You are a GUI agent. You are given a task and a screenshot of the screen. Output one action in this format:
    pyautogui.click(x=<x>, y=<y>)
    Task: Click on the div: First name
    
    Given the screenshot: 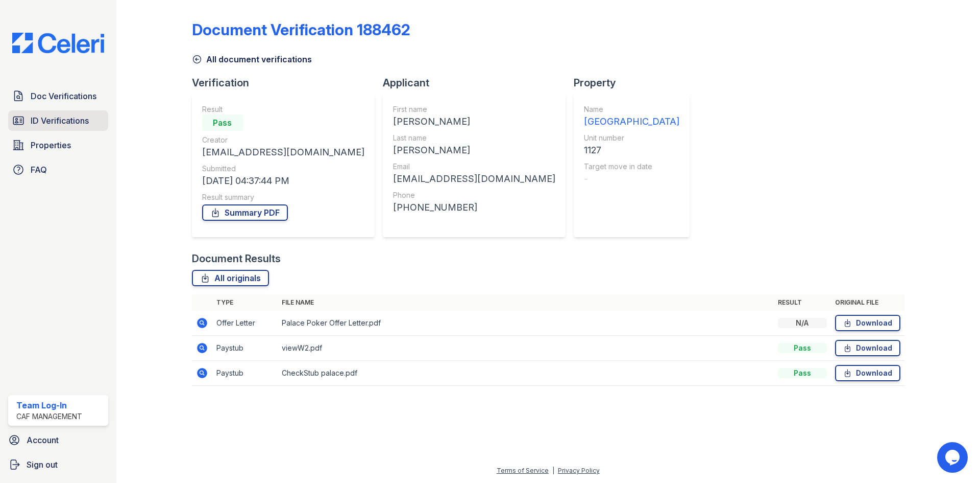 What is the action you would take?
    pyautogui.click(x=474, y=109)
    